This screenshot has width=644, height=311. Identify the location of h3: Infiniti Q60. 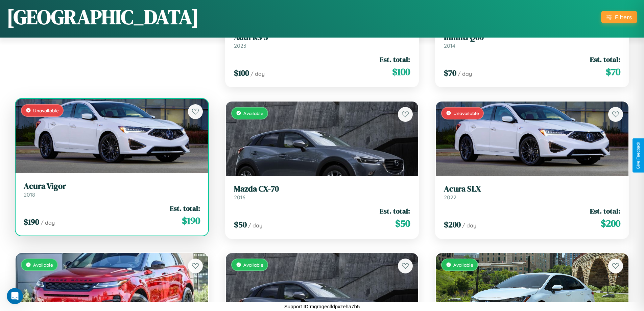
(532, 37).